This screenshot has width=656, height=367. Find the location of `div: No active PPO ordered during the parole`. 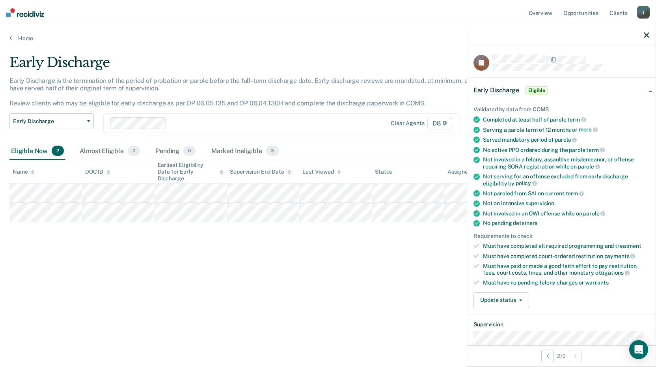

div: No active PPO ordered during the parole is located at coordinates (566, 150).